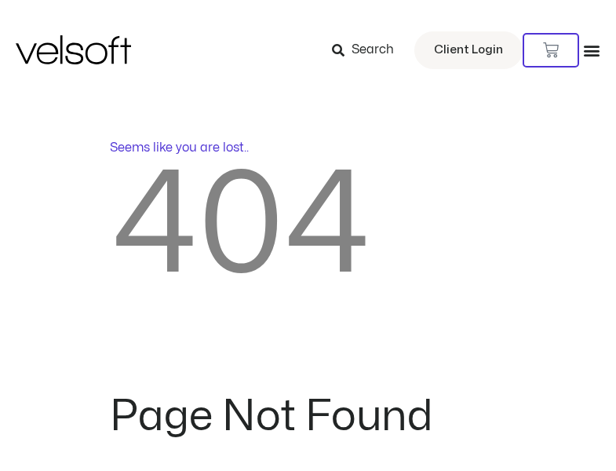 This screenshot has height=471, width=616. Describe the element at coordinates (373, 50) in the screenshot. I see `span: Search` at that location.